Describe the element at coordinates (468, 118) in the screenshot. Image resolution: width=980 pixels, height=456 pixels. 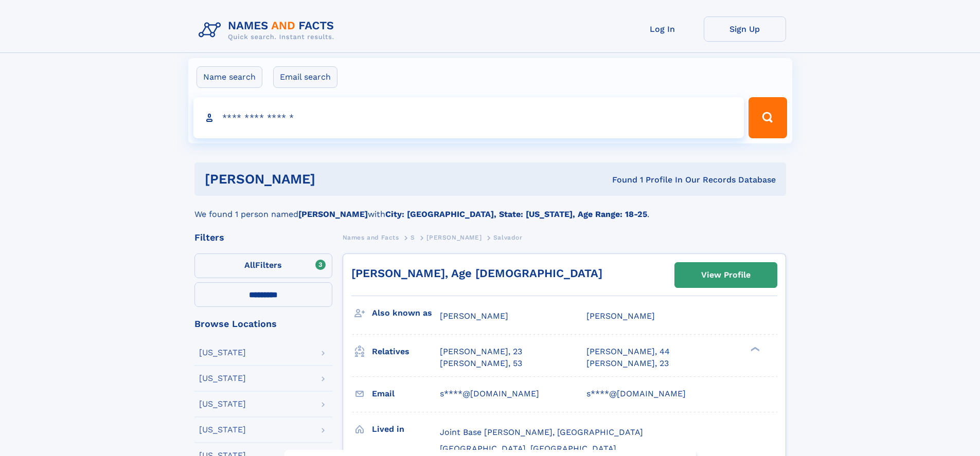
I see `input: search input` at that location.